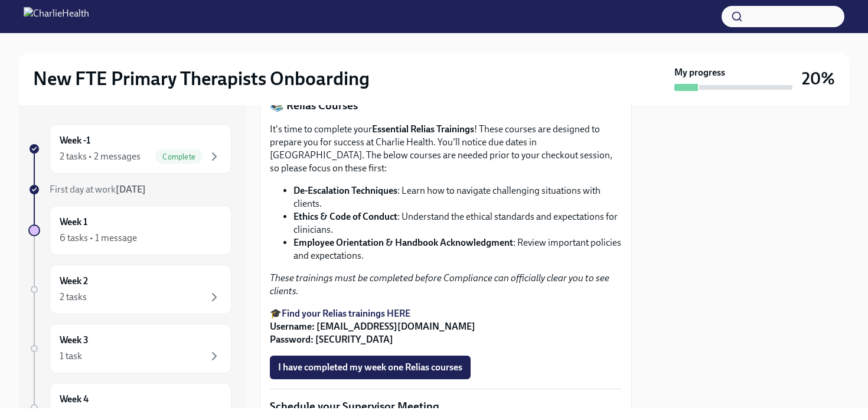 The width and height of the screenshot is (868, 420). What do you see at coordinates (75, 141) in the screenshot?
I see `h6: Week -1` at bounding box center [75, 141].